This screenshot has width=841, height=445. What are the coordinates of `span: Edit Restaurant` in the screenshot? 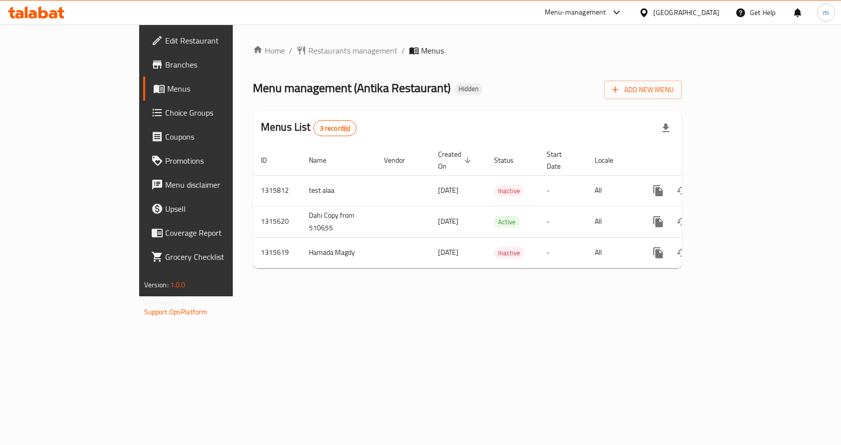 It's located at (218, 41).